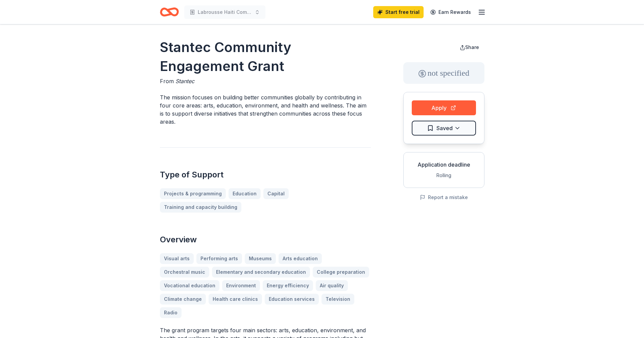  I want to click on span: Saved, so click(444, 128).